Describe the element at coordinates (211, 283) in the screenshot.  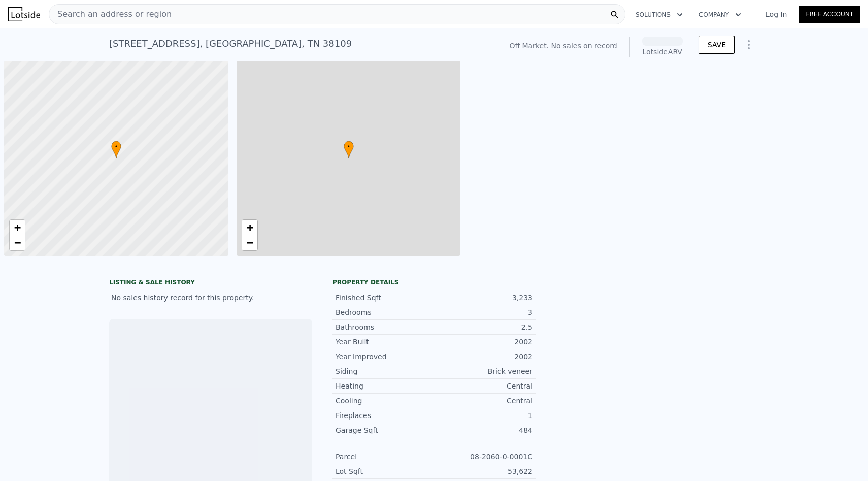
I see `div: LISTING & SALE HISTORY` at that location.